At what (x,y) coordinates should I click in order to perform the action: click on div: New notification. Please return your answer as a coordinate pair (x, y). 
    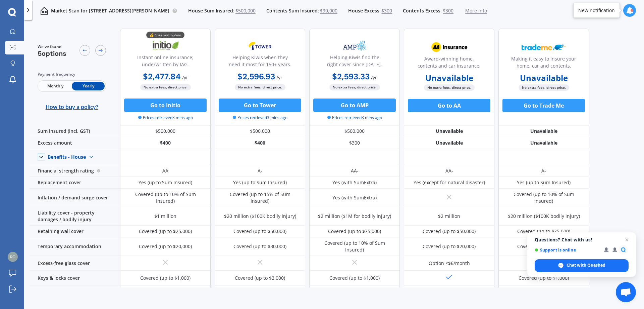
    Looking at the image, I should click on (597, 11).